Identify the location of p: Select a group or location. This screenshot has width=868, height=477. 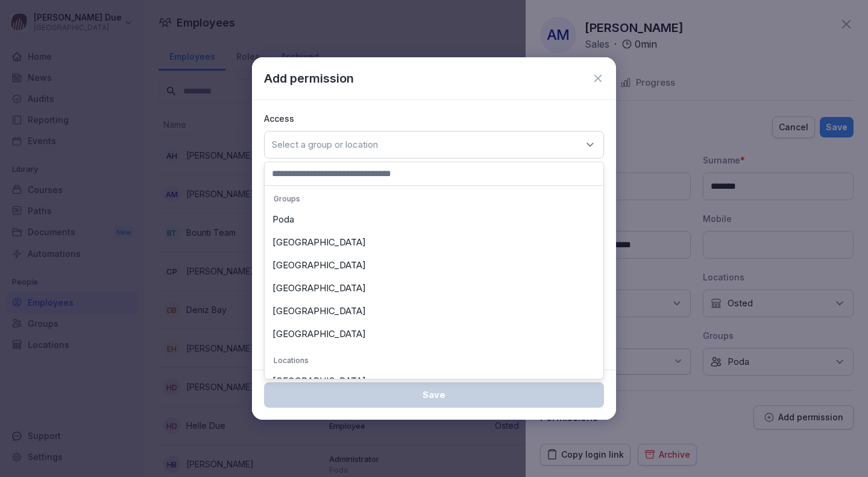
(325, 145).